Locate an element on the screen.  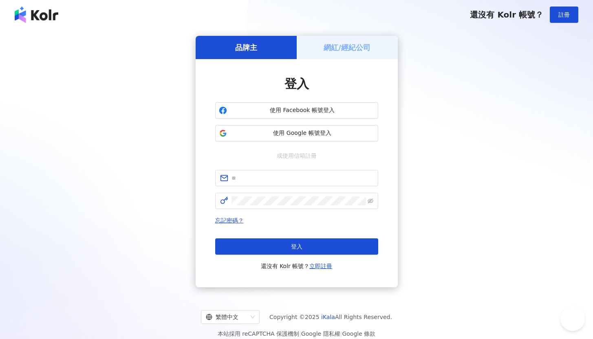
img: logo is located at coordinates (36, 15).